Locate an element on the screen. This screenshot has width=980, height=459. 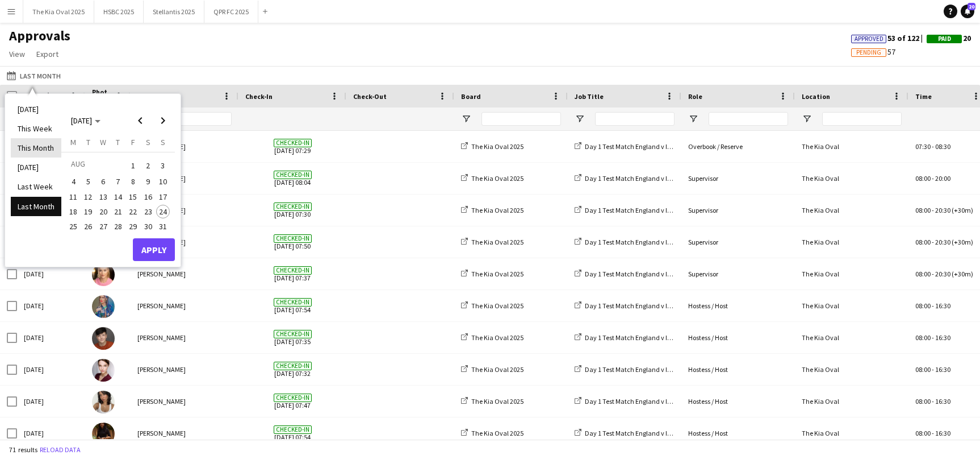
span: 17 is located at coordinates (163, 196).